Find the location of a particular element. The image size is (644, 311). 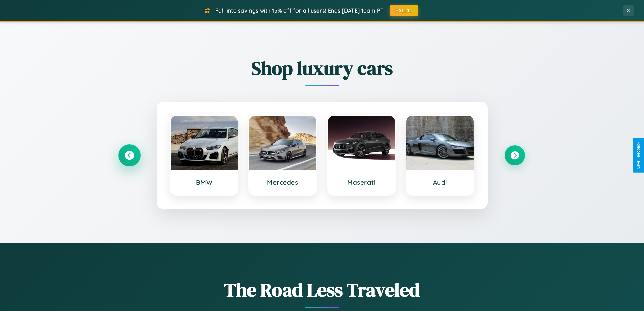

h3: Maserati is located at coordinates (362, 182).